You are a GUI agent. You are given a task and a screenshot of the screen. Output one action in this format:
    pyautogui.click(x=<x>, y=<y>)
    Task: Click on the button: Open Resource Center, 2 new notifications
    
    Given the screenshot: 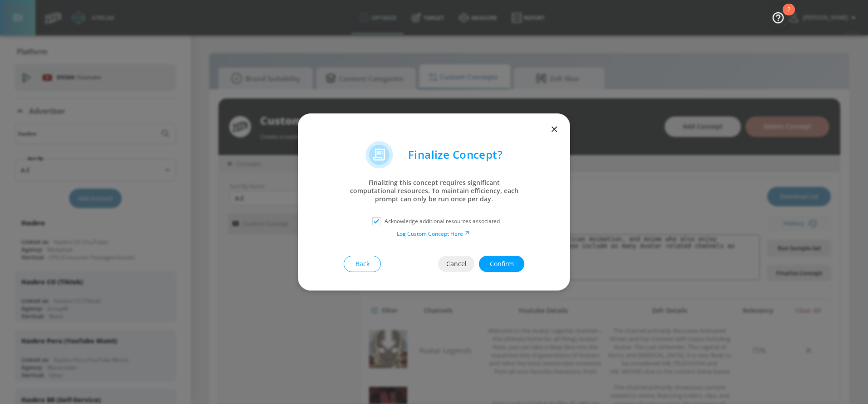 What is the action you would take?
    pyautogui.click(x=778, y=17)
    